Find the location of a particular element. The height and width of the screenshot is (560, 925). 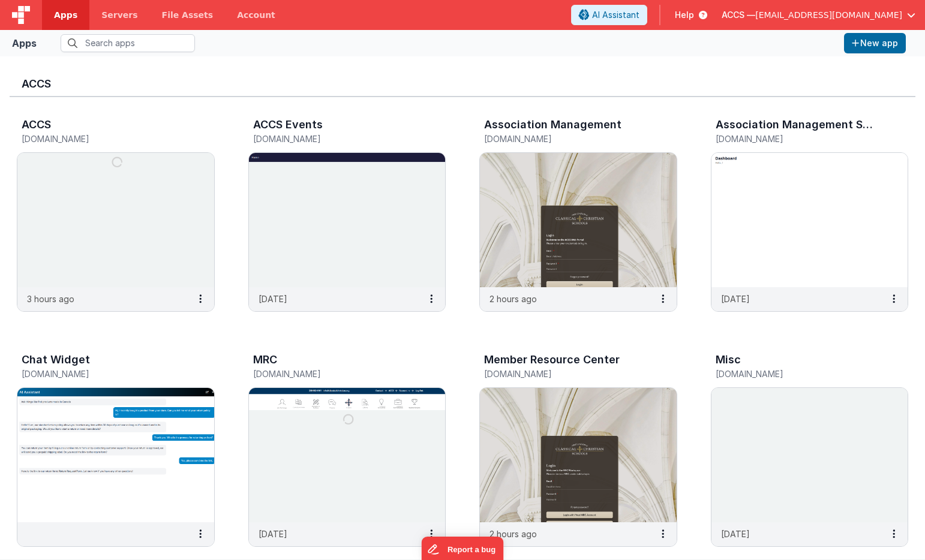

span: Help is located at coordinates (684, 15).